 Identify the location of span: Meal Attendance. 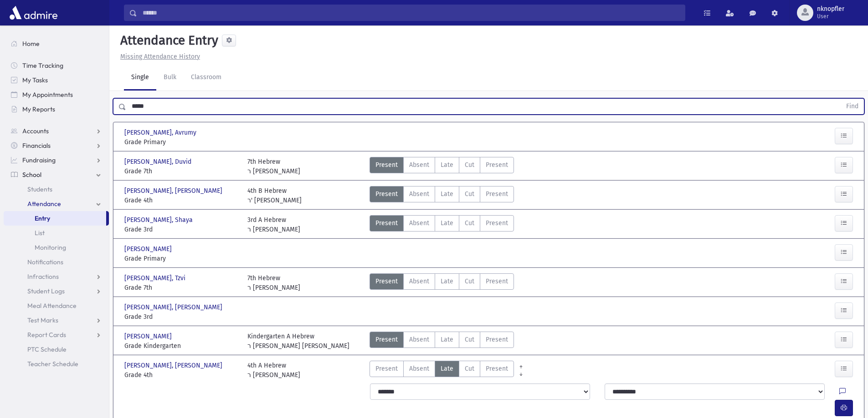
(52, 306).